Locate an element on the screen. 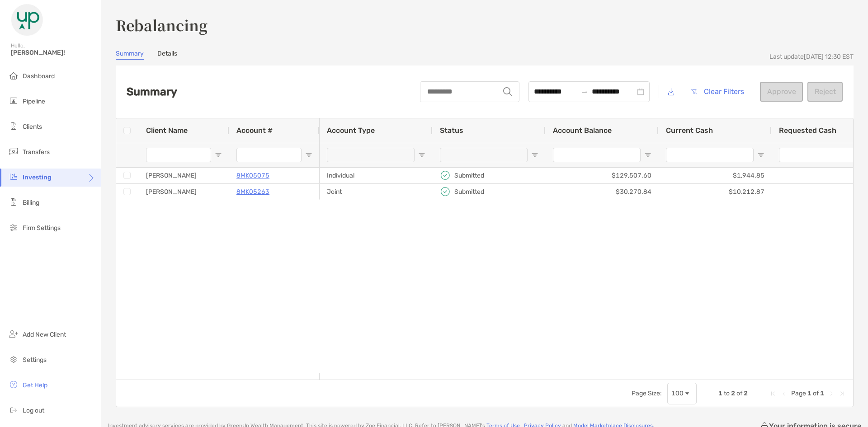 The height and width of the screenshot is (427, 868). img: investing icon is located at coordinates (14, 177).